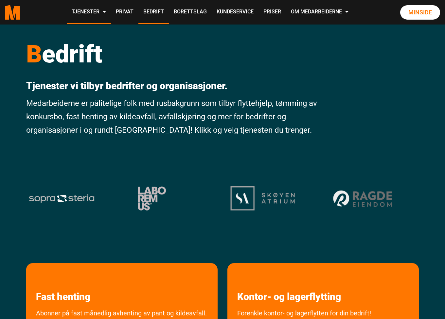 The image size is (445, 319). I want to click on a: Priser, so click(272, 12).